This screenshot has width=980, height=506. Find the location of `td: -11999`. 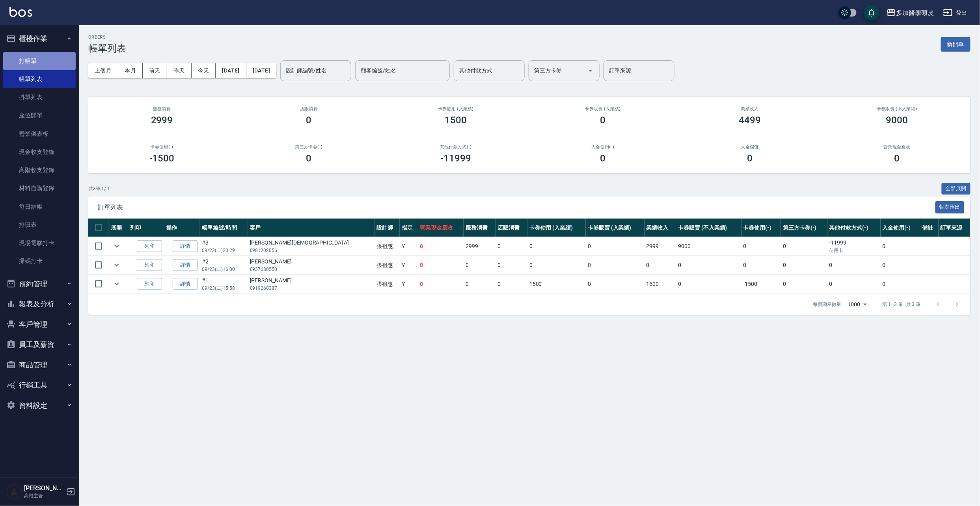

td: -11999 is located at coordinates (853, 246).